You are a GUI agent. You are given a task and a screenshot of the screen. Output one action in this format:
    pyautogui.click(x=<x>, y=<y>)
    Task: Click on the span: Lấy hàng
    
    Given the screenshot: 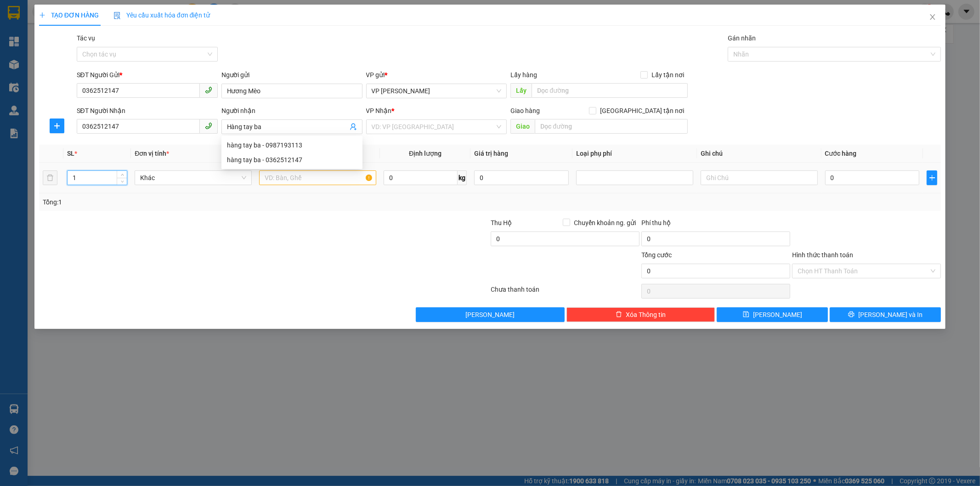 What is the action you would take?
    pyautogui.click(x=524, y=75)
    